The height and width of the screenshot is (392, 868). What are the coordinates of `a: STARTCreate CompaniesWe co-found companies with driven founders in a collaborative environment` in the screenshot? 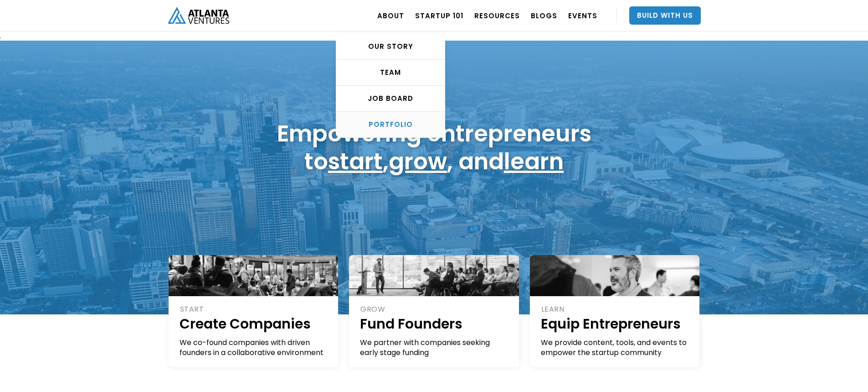 It's located at (253, 311).